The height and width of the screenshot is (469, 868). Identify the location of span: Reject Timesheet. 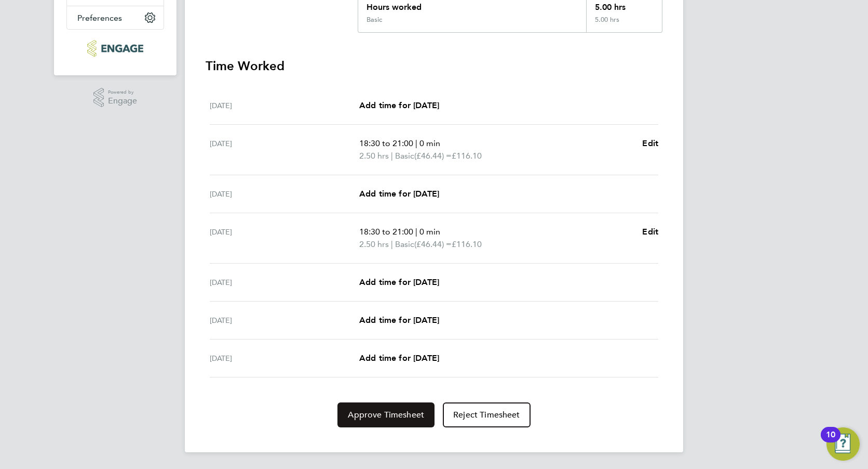
(486, 415).